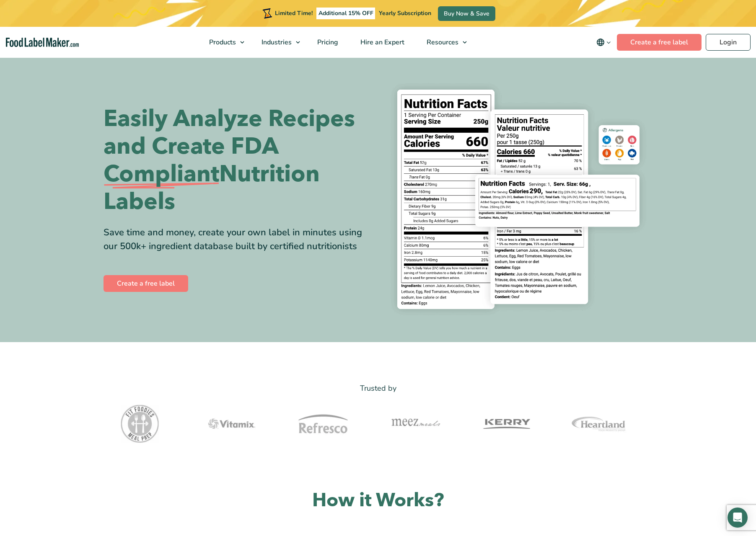  What do you see at coordinates (441, 42) in the screenshot?
I see `span: Resources` at bounding box center [441, 42].